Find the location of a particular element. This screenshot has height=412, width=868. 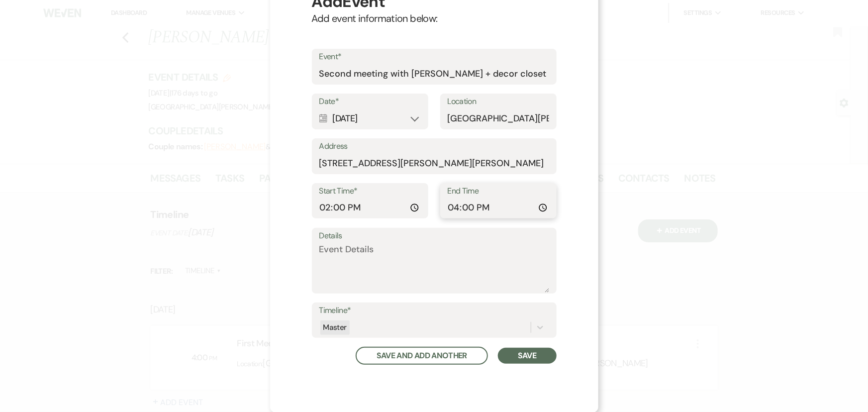

input: Event Address is located at coordinates (434, 163).